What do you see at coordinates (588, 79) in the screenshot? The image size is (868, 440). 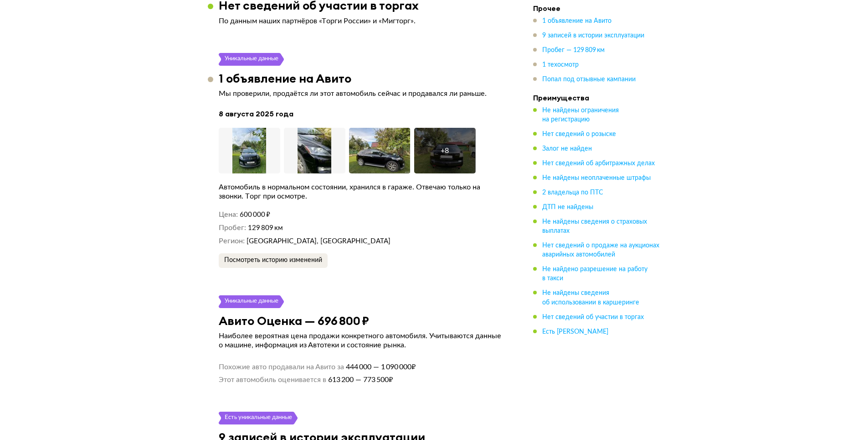 I see `span: Попал под отзывные кампании` at bounding box center [588, 79].